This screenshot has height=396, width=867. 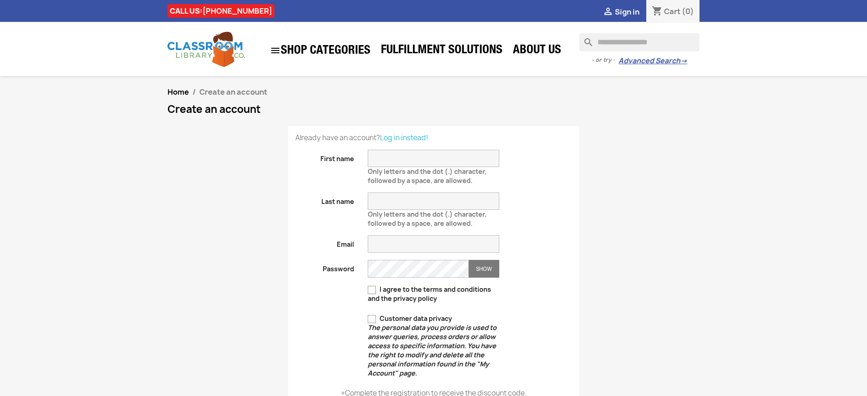 I want to click on label: Email, so click(x=325, y=242).